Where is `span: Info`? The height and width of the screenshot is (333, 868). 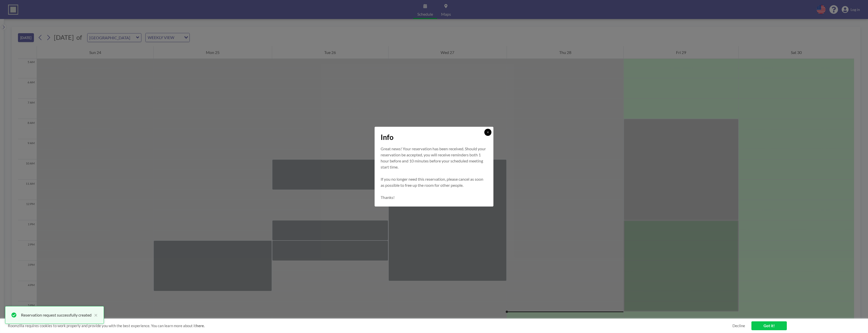 span: Info is located at coordinates (387, 137).